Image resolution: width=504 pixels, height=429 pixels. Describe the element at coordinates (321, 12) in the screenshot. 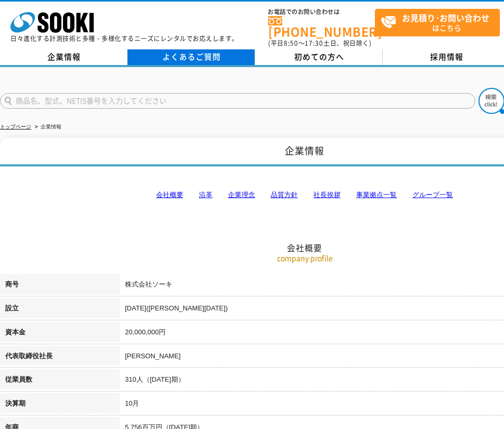

I see `span: お電話でのお問い合わせは` at that location.